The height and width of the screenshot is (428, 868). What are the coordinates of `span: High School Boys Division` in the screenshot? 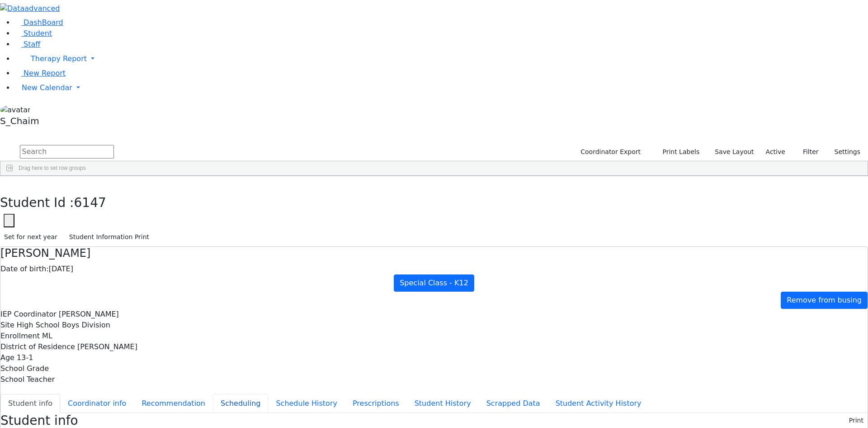 It's located at (63, 325).